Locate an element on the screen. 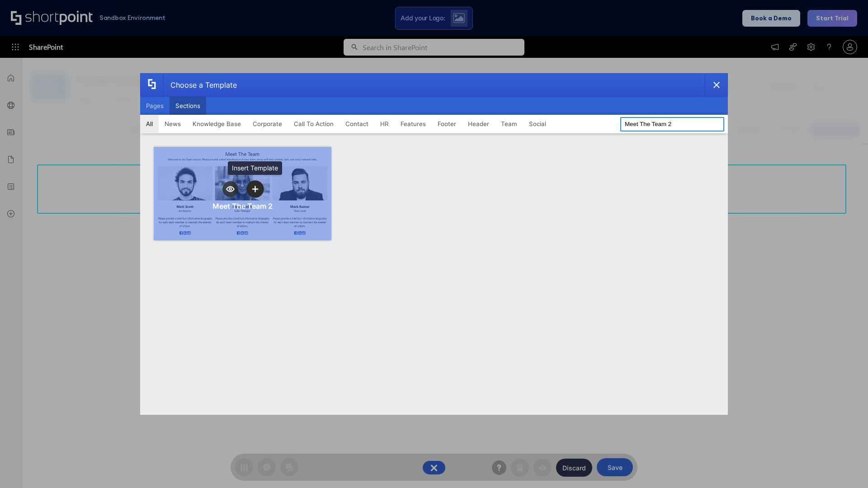 Image resolution: width=868 pixels, height=488 pixels. button: Footer is located at coordinates (447, 124).